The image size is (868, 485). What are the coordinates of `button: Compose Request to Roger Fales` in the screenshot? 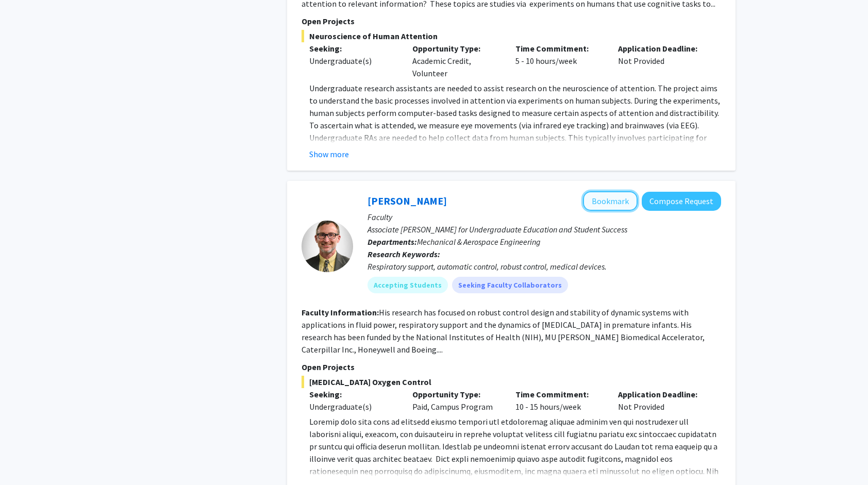 It's located at (682, 201).